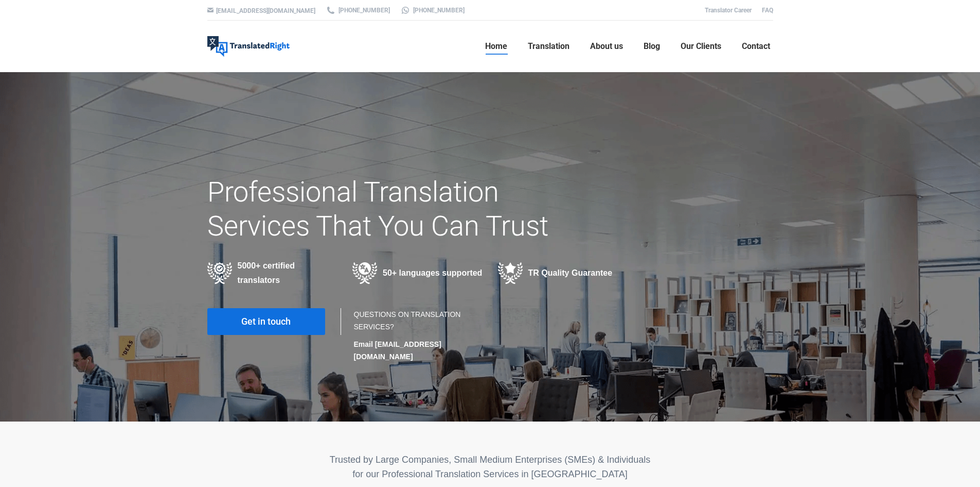 Image resolution: width=980 pixels, height=487 pixels. Describe the element at coordinates (266, 322) in the screenshot. I see `span: Get in touch` at that location.